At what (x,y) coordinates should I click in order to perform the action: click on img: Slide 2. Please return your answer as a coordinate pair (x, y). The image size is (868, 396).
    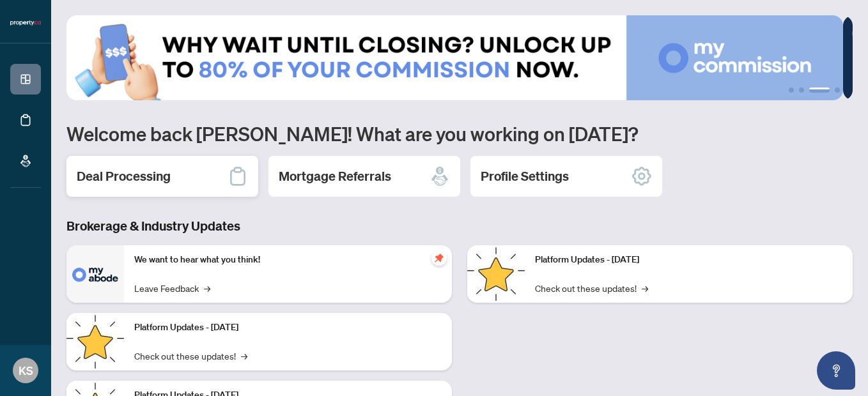
    Looking at the image, I should click on (454, 57).